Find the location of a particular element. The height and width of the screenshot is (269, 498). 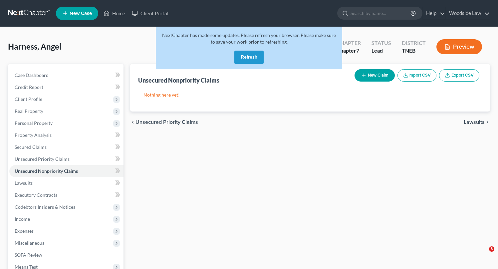

span: Executory Contracts is located at coordinates (36, 195).